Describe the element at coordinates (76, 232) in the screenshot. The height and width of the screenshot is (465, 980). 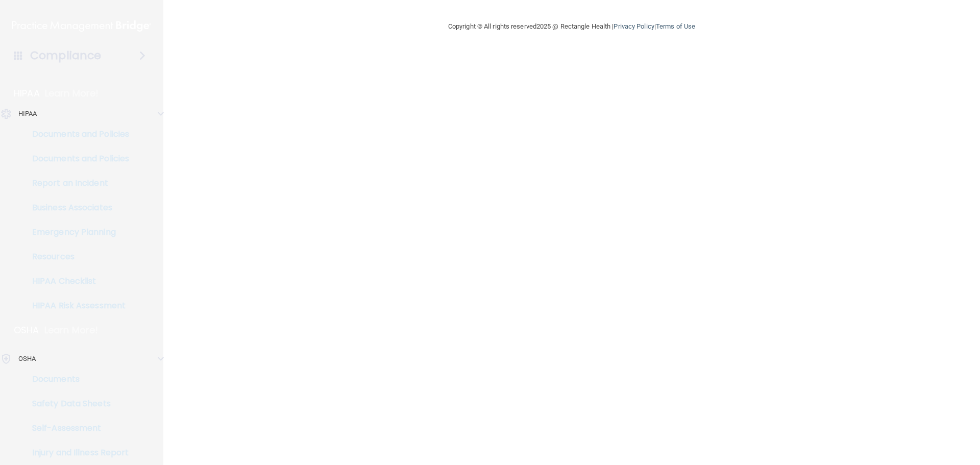
I see `p: Emergency Planning` at that location.